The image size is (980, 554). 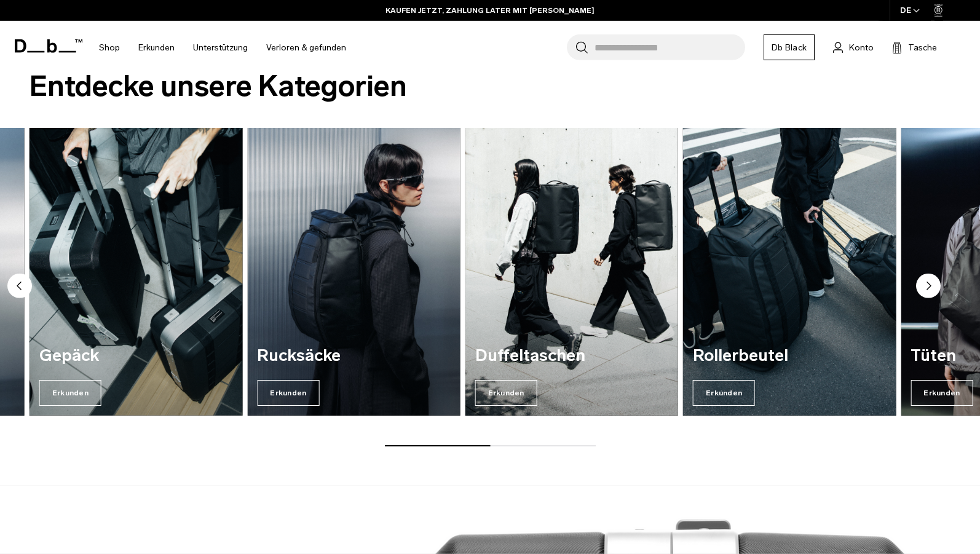 I want to click on a: Rucksäcke Erkunden, so click(x=354, y=272).